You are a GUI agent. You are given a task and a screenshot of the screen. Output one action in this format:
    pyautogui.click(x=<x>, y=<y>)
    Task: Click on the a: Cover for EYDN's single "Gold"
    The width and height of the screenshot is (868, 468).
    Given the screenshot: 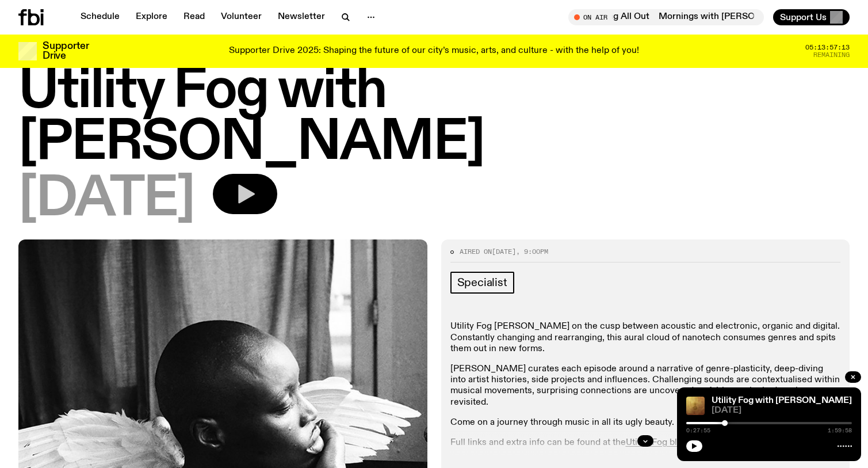 What is the action you would take?
    pyautogui.click(x=695, y=406)
    